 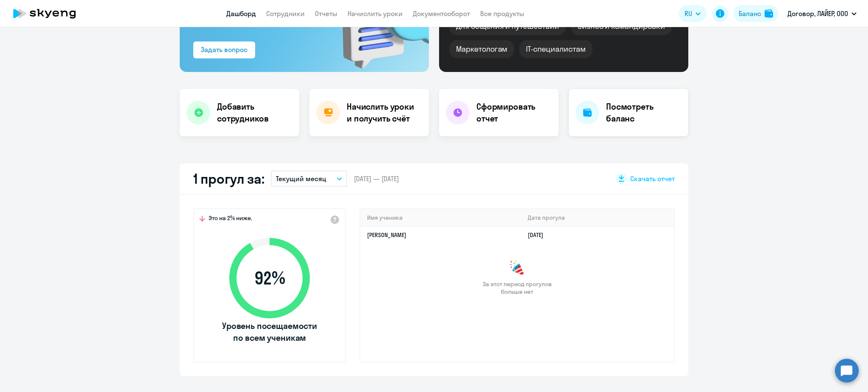 I want to click on div: IT-специалистам, so click(x=556, y=49).